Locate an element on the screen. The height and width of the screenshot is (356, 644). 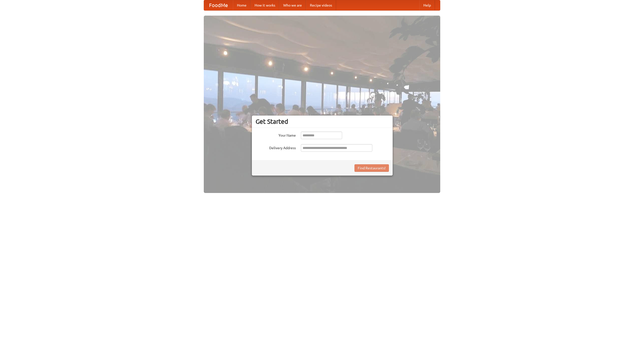
a: How it works is located at coordinates (264, 5).